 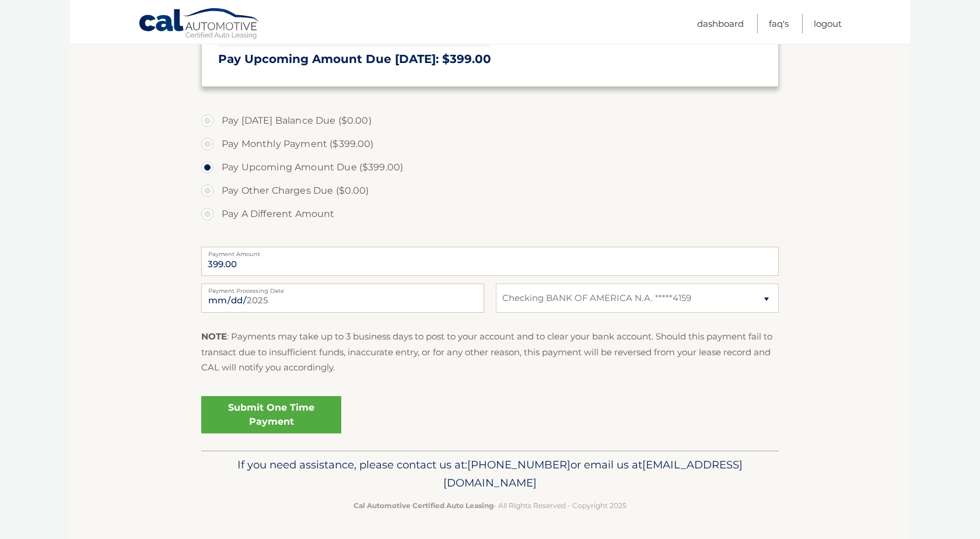 I want to click on a: FAQ's, so click(x=778, y=24).